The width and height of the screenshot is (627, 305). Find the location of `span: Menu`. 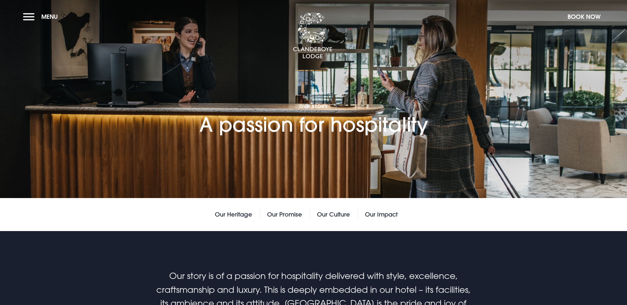

span: Menu is located at coordinates (50, 17).